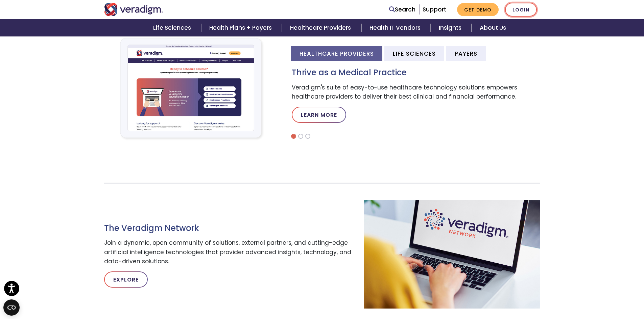  I want to click on a: Learn More, so click(319, 115).